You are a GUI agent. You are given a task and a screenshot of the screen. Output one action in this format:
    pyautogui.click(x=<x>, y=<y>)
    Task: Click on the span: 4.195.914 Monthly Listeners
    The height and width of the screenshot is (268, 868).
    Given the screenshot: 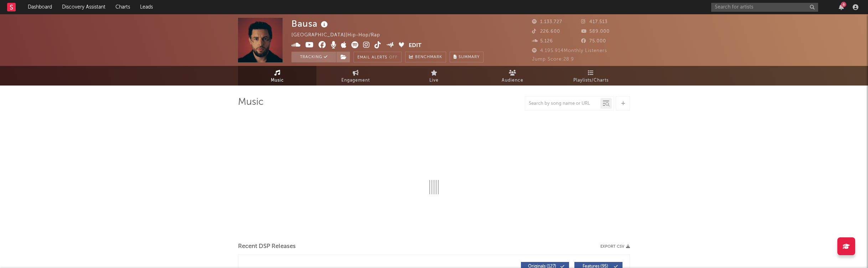 What is the action you would take?
    pyautogui.click(x=570, y=50)
    